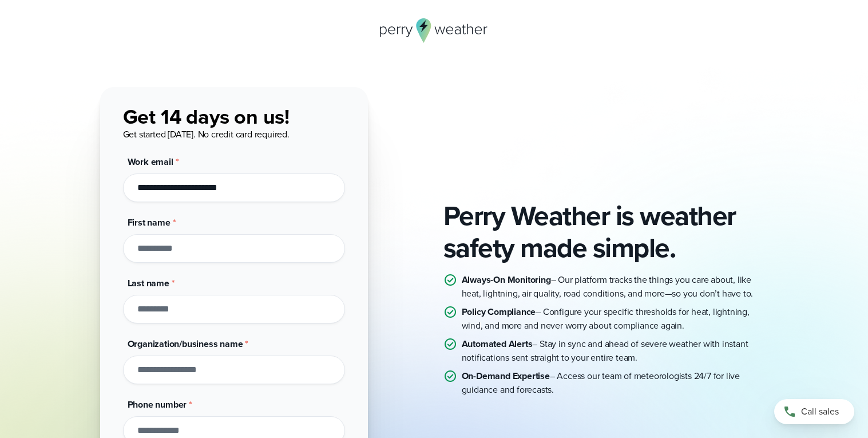 This screenshot has height=438, width=868. Describe the element at coordinates (615, 319) in the screenshot. I see `p: – Configure your specific thresholds for heat, lightning, wind, and more and never worry about co...` at that location.